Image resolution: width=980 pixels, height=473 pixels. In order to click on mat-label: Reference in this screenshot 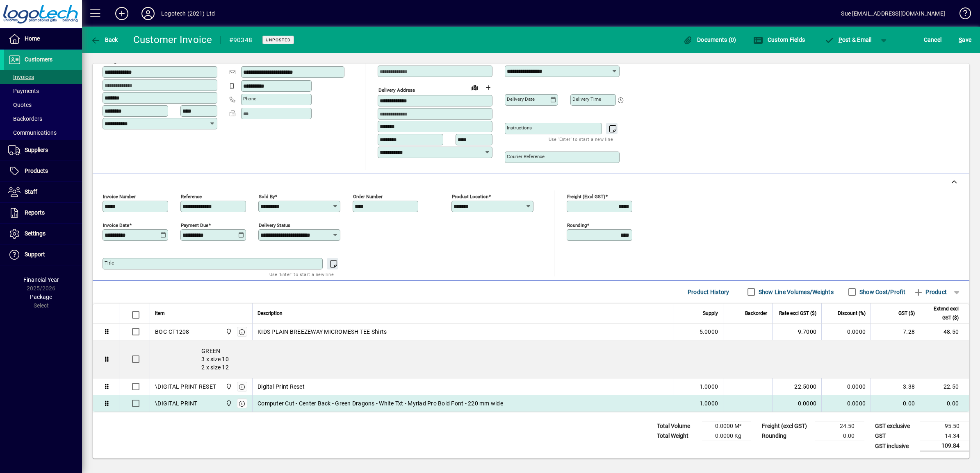, I will do `click(191, 197)`.